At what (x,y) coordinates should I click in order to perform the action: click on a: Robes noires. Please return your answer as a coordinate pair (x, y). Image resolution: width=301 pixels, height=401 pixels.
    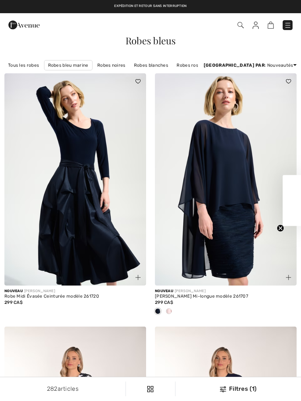
    Looking at the image, I should click on (111, 65).